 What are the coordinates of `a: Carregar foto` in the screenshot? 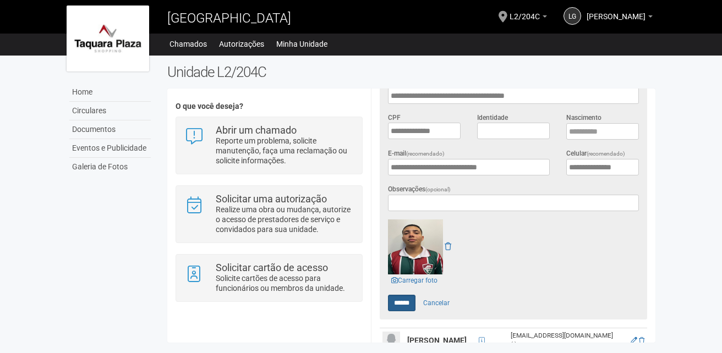 It's located at (414, 281).